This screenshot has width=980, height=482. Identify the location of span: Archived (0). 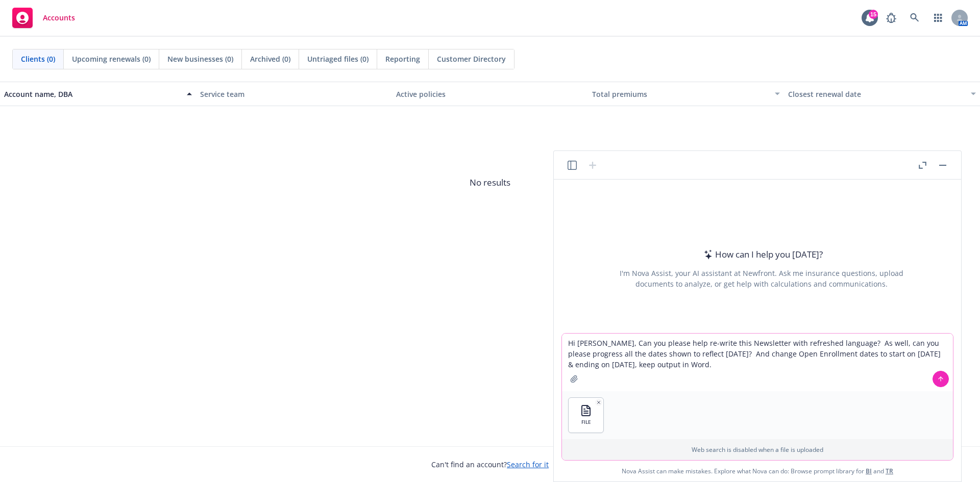
(270, 58).